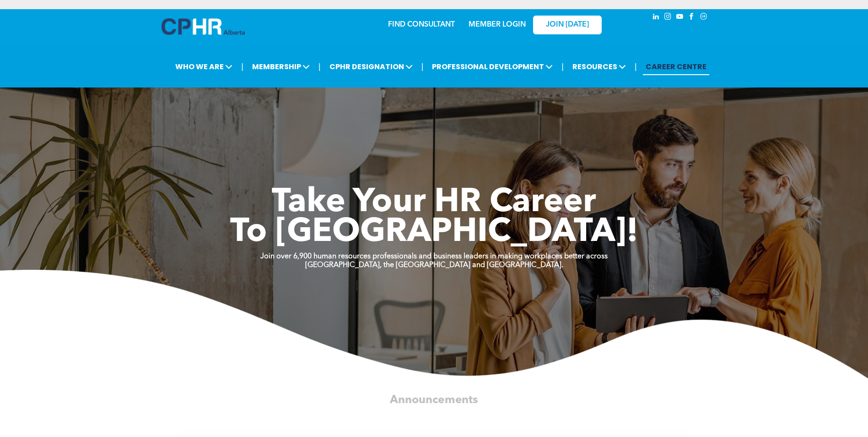 Image resolution: width=868 pixels, height=437 pixels. What do you see at coordinates (656, 17) in the screenshot?
I see `a: linkedin` at bounding box center [656, 17].